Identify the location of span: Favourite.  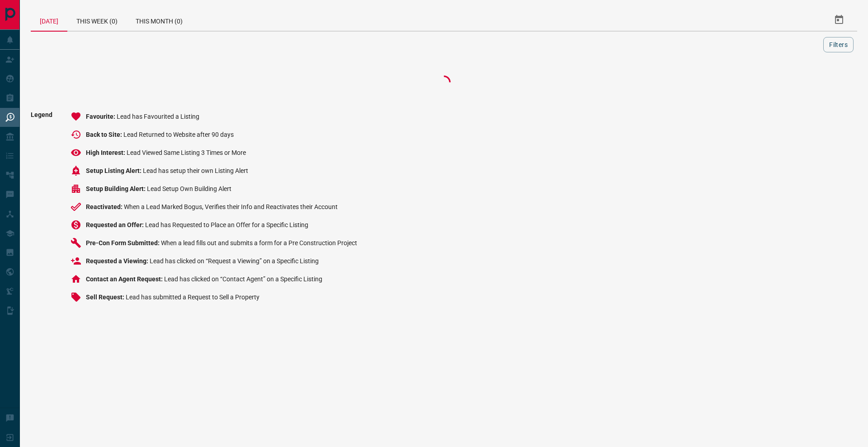
(101, 116).